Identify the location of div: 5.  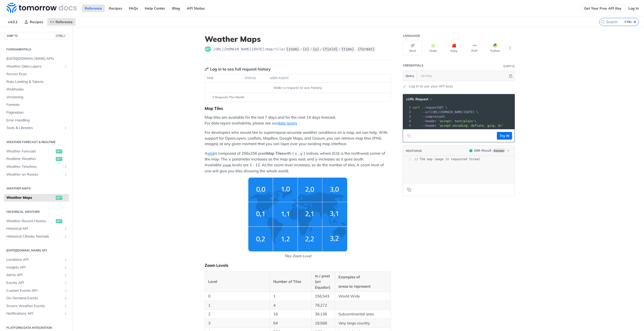
(407, 126).